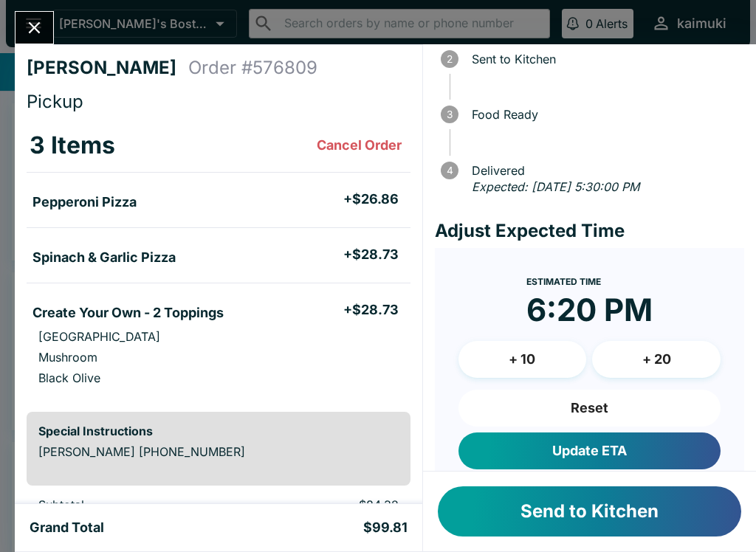  Describe the element at coordinates (34, 28) in the screenshot. I see `button: Close` at that location.